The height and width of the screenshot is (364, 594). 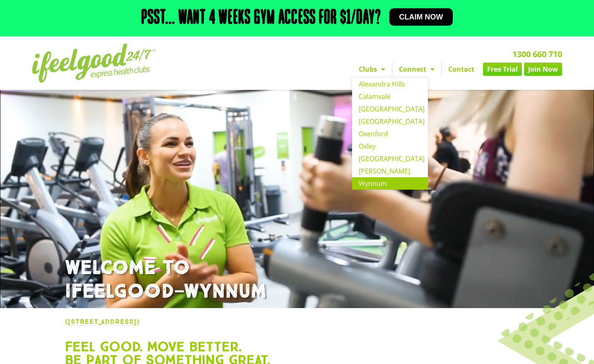 I want to click on nav: Menu, so click(x=391, y=69).